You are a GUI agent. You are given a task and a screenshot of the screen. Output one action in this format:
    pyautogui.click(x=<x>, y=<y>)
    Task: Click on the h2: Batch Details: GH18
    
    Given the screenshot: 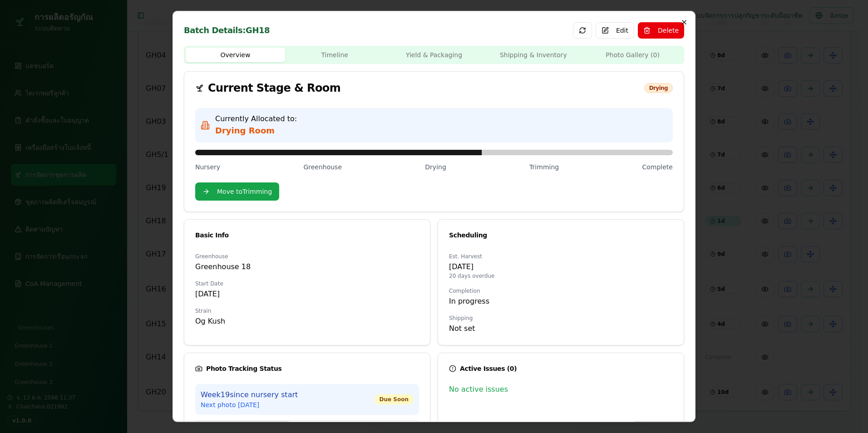 What is the action you would take?
    pyautogui.click(x=227, y=30)
    